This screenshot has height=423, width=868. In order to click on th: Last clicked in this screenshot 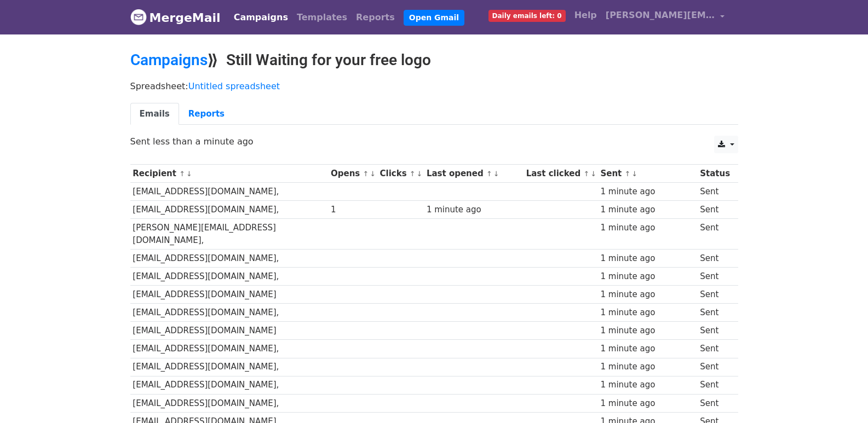, I will do `click(561, 173)`.